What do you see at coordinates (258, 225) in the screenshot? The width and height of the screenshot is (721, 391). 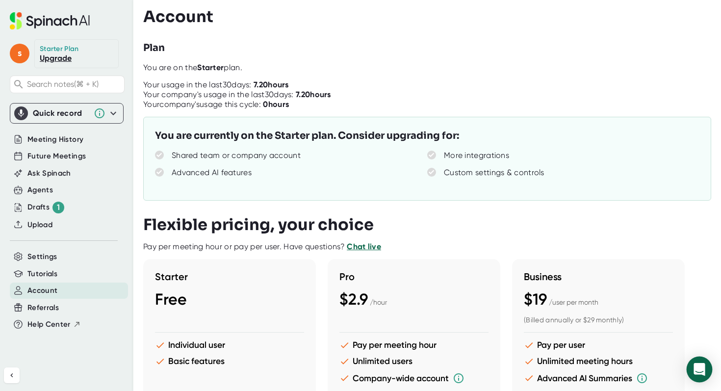 I see `h3: Flexible pricing, your choice` at bounding box center [258, 225].